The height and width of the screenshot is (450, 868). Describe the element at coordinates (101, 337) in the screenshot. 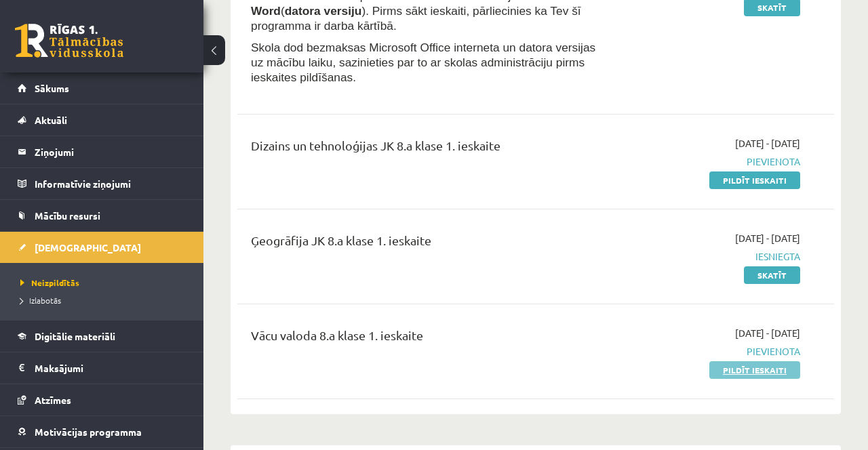

I see `a: Digitālie materiāli` at that location.